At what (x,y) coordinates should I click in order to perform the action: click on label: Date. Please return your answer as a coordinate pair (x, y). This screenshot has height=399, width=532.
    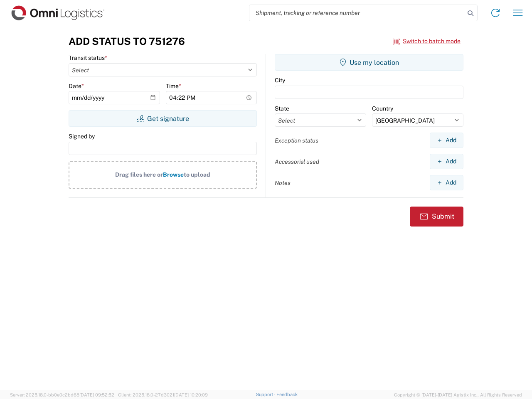
    Looking at the image, I should click on (76, 86).